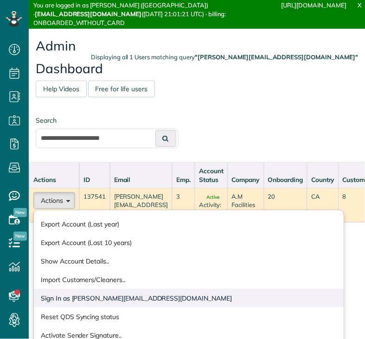 The image size is (365, 339). Describe the element at coordinates (189, 243) in the screenshot. I see `a: Export Account (Last 10 years)` at that location.